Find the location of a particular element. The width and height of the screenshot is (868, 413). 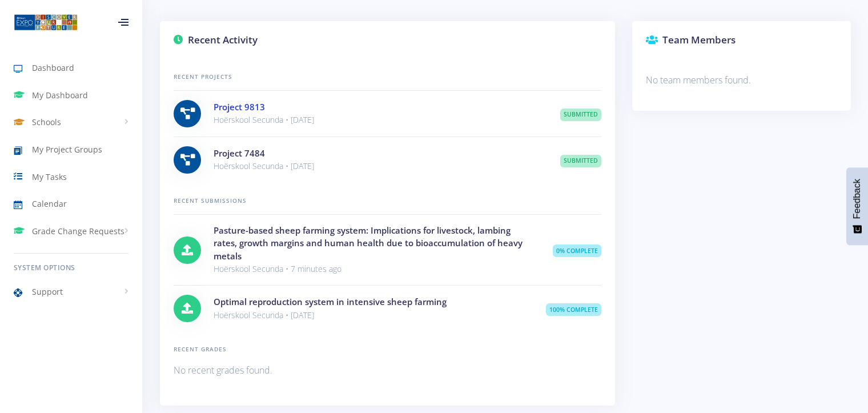

span: 0% Complete is located at coordinates (577, 250).